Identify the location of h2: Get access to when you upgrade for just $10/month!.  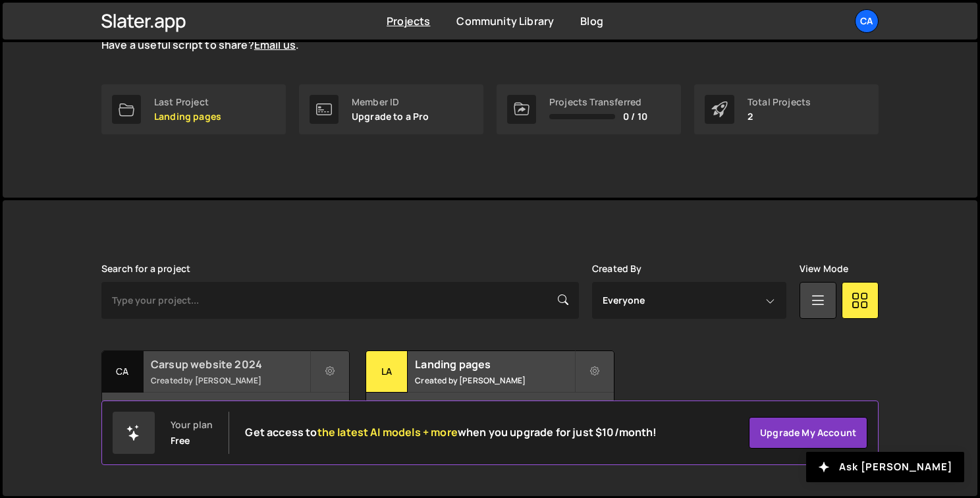
(450, 432).